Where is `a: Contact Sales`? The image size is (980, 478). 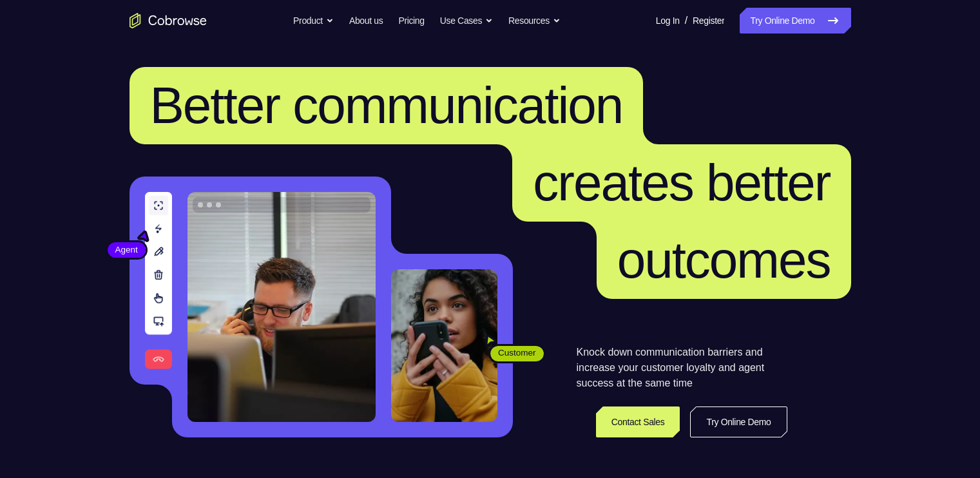
a: Contact Sales is located at coordinates (638, 422).